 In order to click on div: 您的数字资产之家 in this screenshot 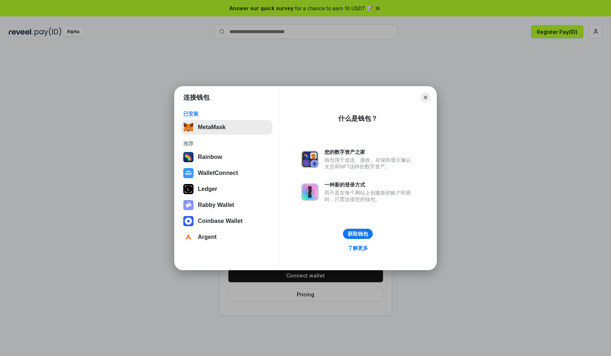, I will do `click(369, 152)`.